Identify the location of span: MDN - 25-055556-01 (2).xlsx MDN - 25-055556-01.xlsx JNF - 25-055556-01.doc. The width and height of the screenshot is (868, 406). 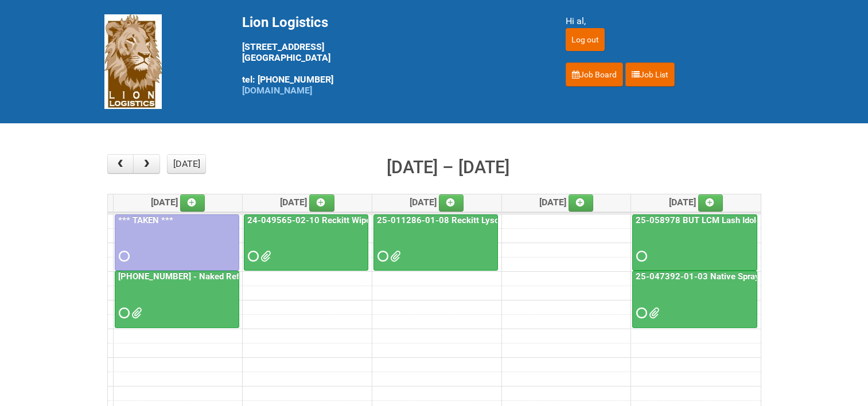
(136, 313).